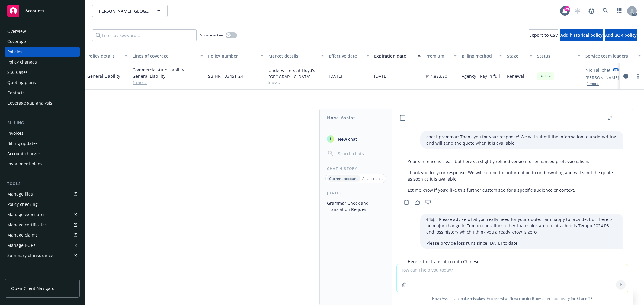 This screenshot has width=644, height=305. What do you see at coordinates (356, 206) in the screenshot?
I see `button: Grammar Check and Translation Request` at bounding box center [356, 206].